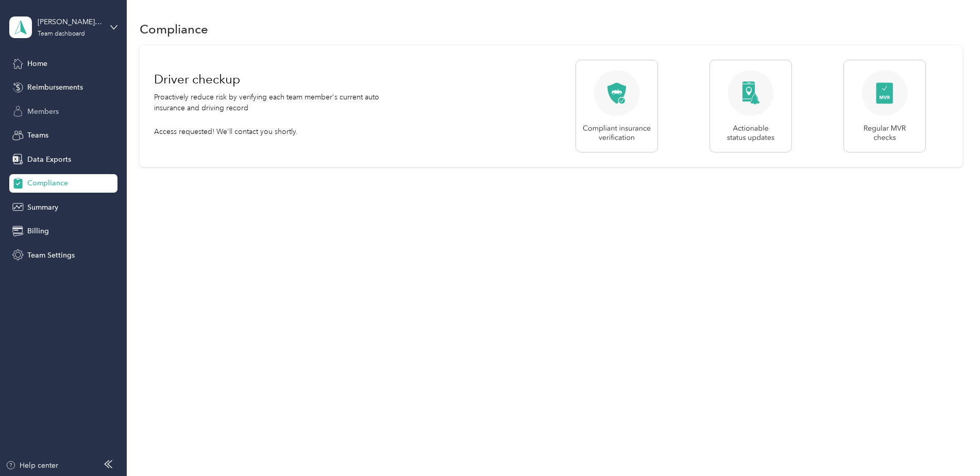 The width and height of the screenshot is (980, 476). I want to click on div: Team dashboard, so click(61, 34).